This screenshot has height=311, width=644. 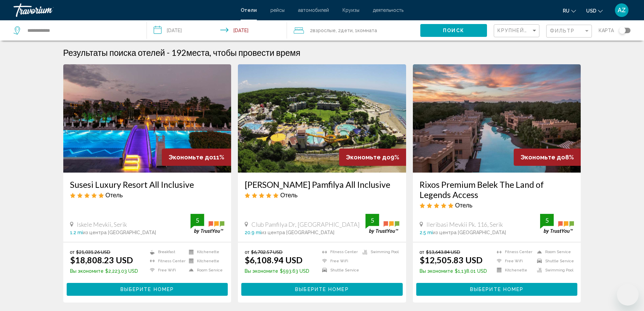 What do you see at coordinates (253, 233) in the screenshot?
I see `span: 20.9 mi` at bounding box center [253, 233].